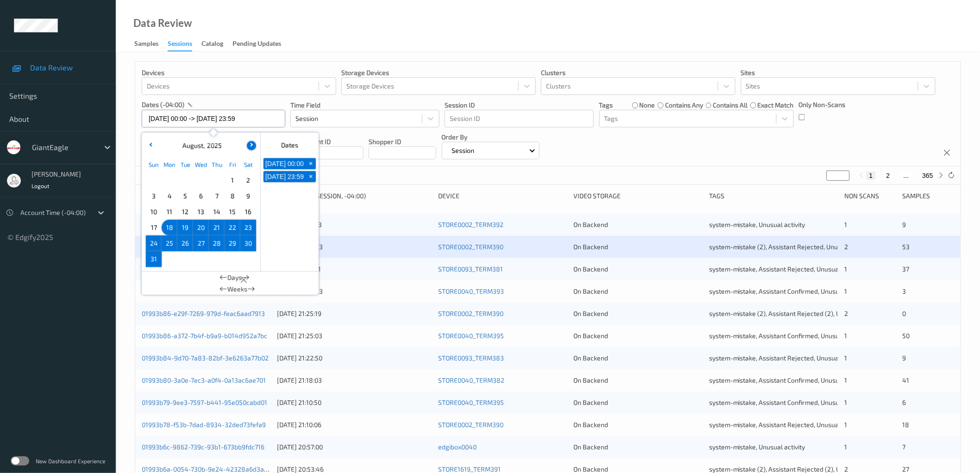 This screenshot has height=473, width=980. I want to click on a: 01993b79-9ee3-7597-b441-95e050cabd01, so click(204, 403).